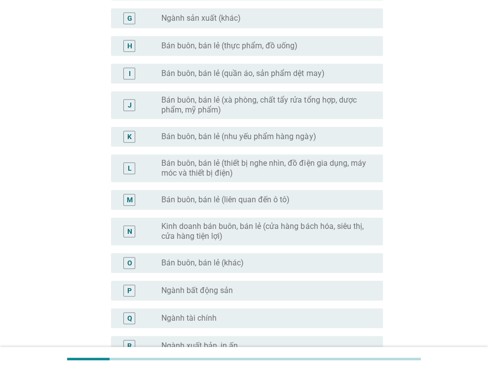 This screenshot has height=371, width=488. What do you see at coordinates (199, 346) in the screenshot?
I see `label: Ngành xuất bản, in ấn` at bounding box center [199, 346].